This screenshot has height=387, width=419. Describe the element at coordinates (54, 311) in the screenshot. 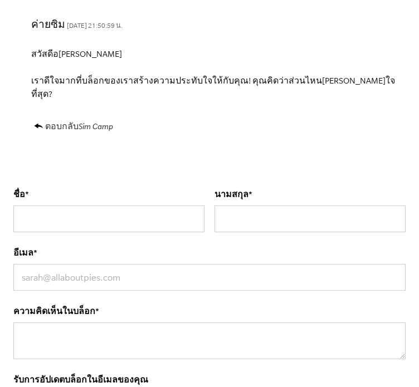

I see `font: ความคิดเห็นในบล็อก` at that location.